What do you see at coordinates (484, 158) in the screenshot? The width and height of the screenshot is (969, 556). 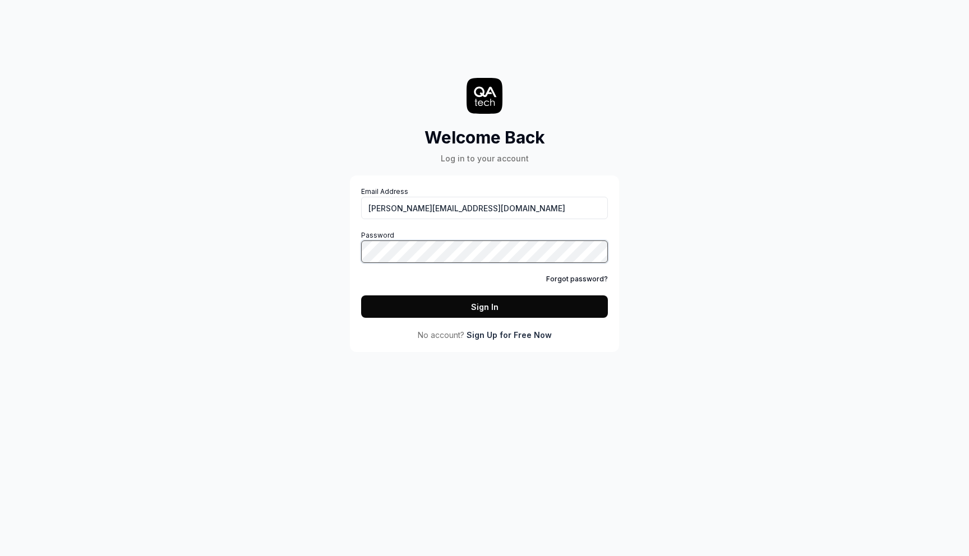 I see `div: Log in to your account` at bounding box center [484, 158].